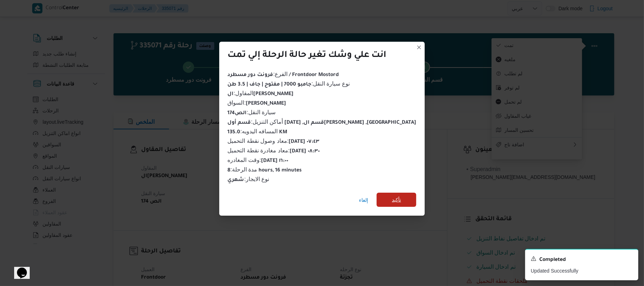 This screenshot has width=644, height=286. Describe the element at coordinates (397, 200) in the screenshot. I see `button: تأكيد` at that location.